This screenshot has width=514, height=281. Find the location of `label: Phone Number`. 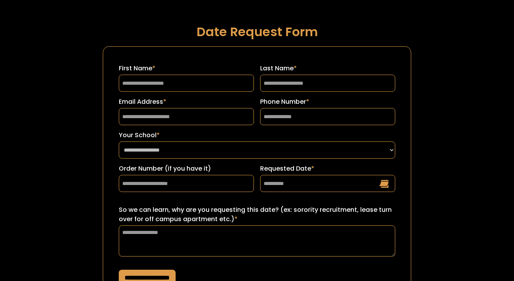

label: Phone Number is located at coordinates (327, 102).